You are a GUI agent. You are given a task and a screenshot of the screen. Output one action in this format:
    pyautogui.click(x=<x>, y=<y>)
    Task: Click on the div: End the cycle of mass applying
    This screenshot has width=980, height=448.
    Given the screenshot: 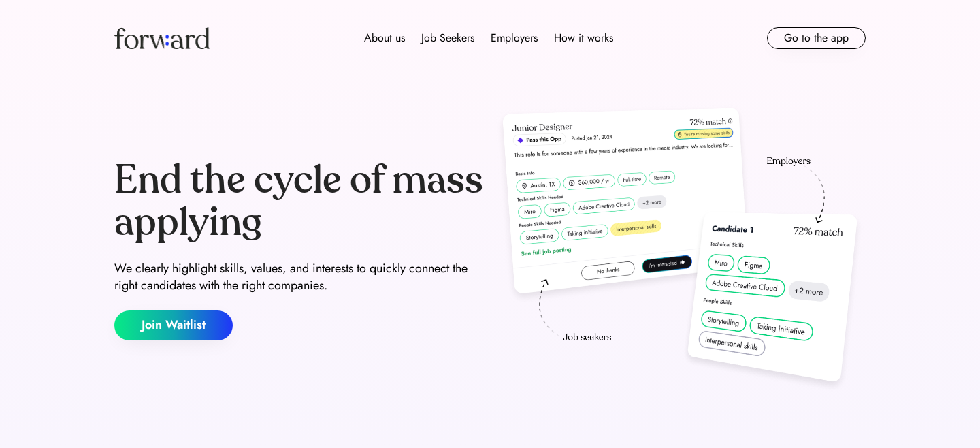 What is the action you would take?
    pyautogui.click(x=299, y=201)
    